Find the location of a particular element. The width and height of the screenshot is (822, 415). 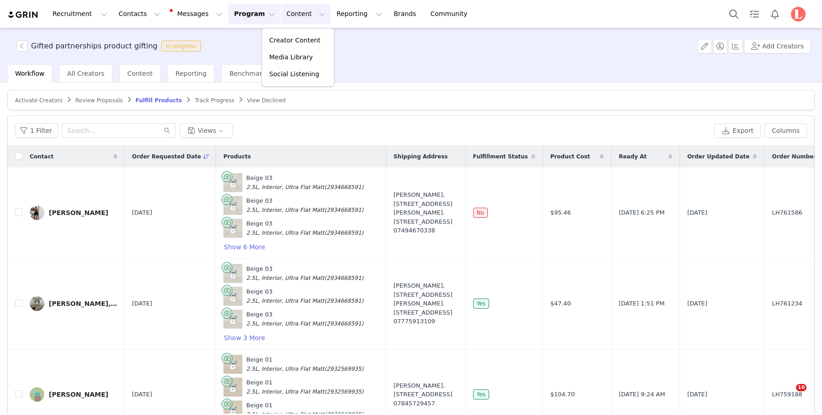

span: Review Proposals is located at coordinates (99, 100).